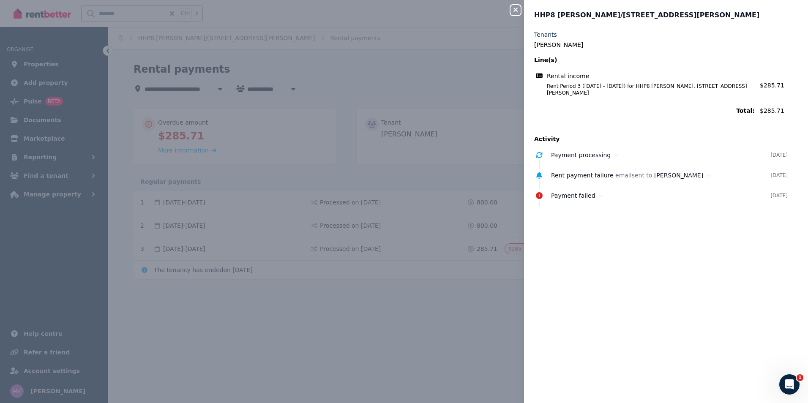  Describe the element at coordinates (666, 139) in the screenshot. I see `p: Activity` at that location.